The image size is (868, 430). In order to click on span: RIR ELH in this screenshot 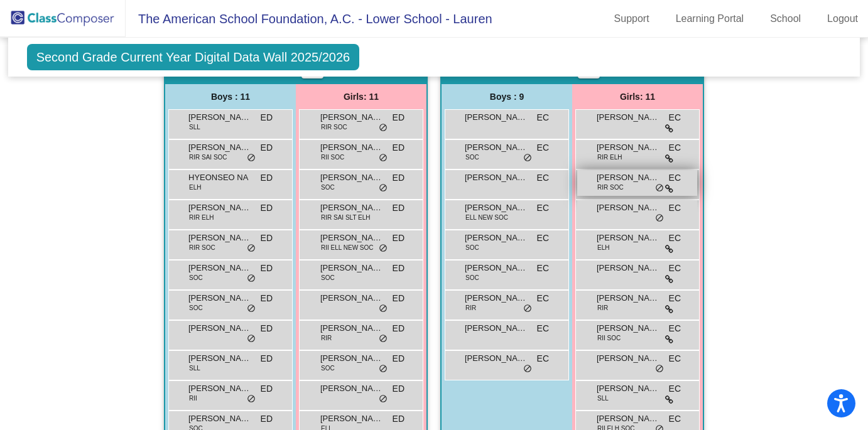, I will do `click(201, 217)`.